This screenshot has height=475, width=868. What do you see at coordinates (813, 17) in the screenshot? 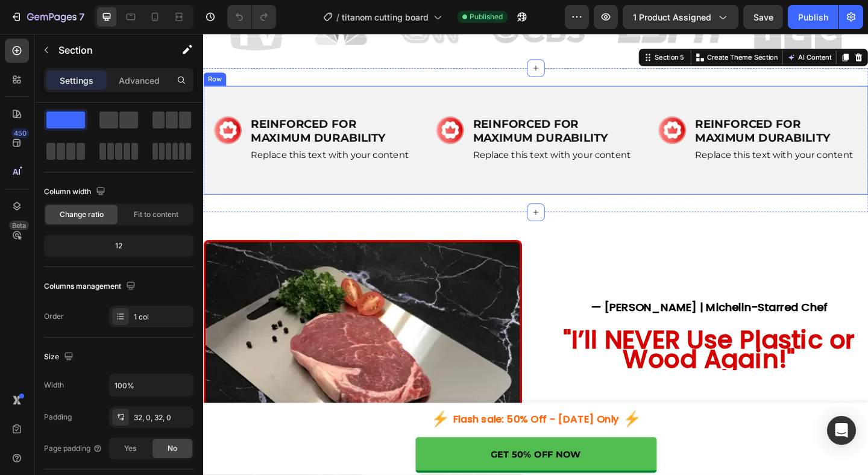
I see `div: Publish` at bounding box center [813, 17].